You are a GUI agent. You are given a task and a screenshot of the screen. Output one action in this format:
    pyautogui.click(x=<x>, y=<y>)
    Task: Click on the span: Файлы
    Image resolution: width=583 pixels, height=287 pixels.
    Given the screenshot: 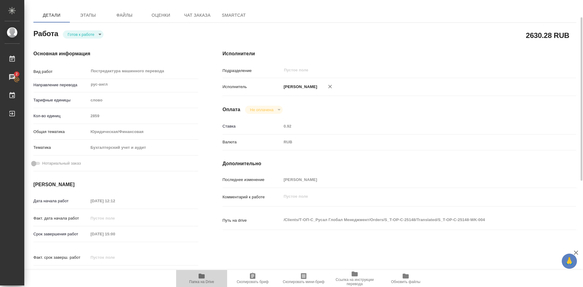 What is the action you would take?
    pyautogui.click(x=124, y=15)
    